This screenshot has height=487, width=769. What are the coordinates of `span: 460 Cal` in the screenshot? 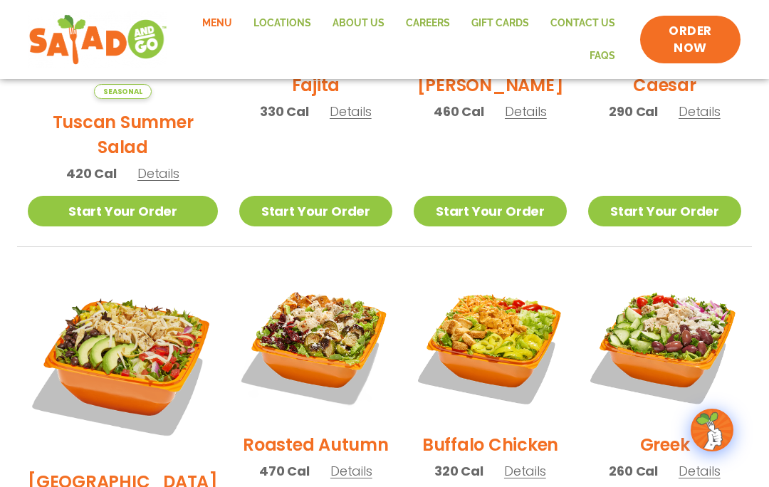 It's located at (458, 111).